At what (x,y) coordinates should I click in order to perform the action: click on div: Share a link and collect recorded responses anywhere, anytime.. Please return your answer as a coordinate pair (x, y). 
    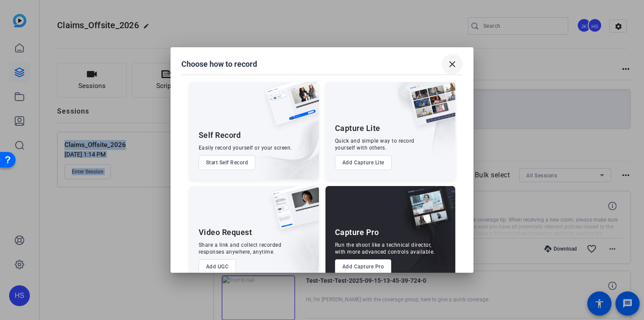
    Looking at the image, I should click on (240, 248).